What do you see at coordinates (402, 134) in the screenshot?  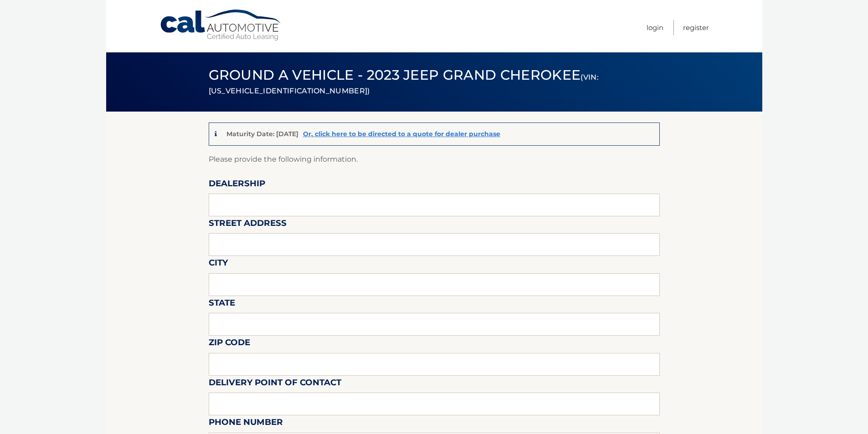 I see `a: Or, click here to be directed to a quote for dealer purchase` at bounding box center [402, 134].